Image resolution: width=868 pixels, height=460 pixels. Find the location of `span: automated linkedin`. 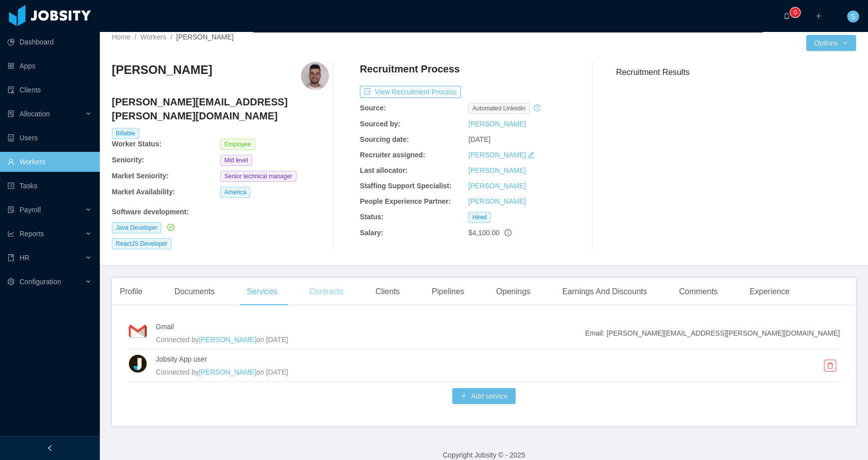

span: automated linkedin is located at coordinates (499, 109).